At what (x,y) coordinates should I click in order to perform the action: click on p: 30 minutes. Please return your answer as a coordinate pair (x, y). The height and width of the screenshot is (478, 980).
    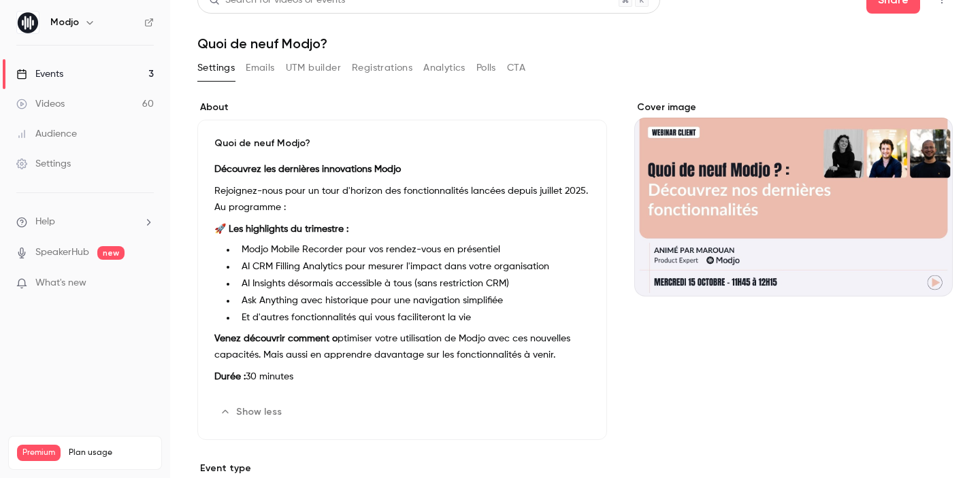
    Looking at the image, I should click on (402, 377).